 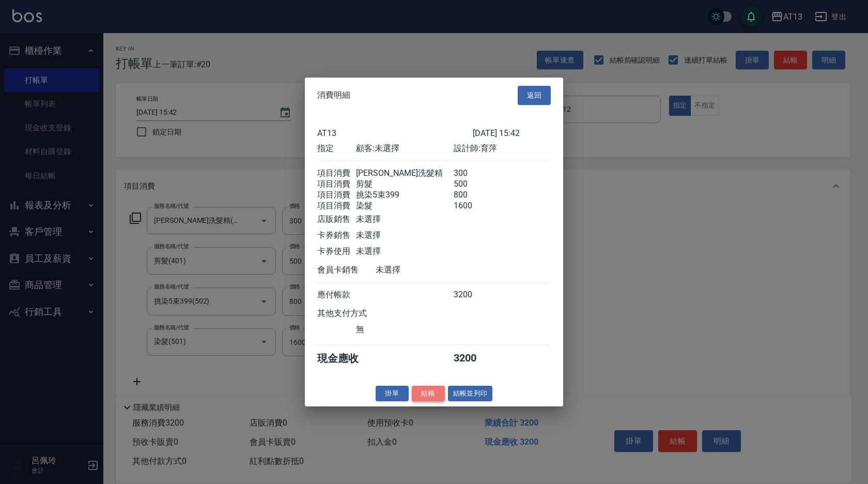 I want to click on div: 300, so click(x=473, y=173).